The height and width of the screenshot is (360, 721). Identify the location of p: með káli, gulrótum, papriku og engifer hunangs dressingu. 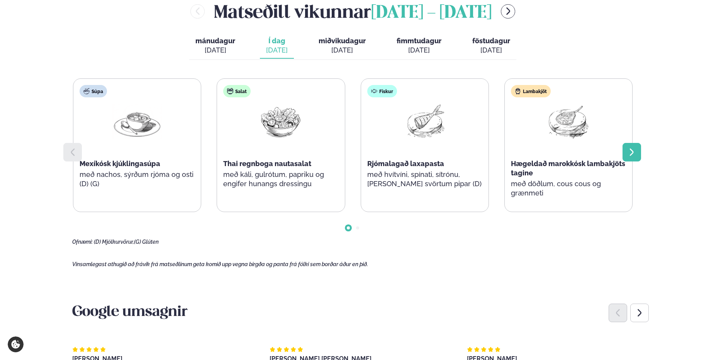
(281, 179).